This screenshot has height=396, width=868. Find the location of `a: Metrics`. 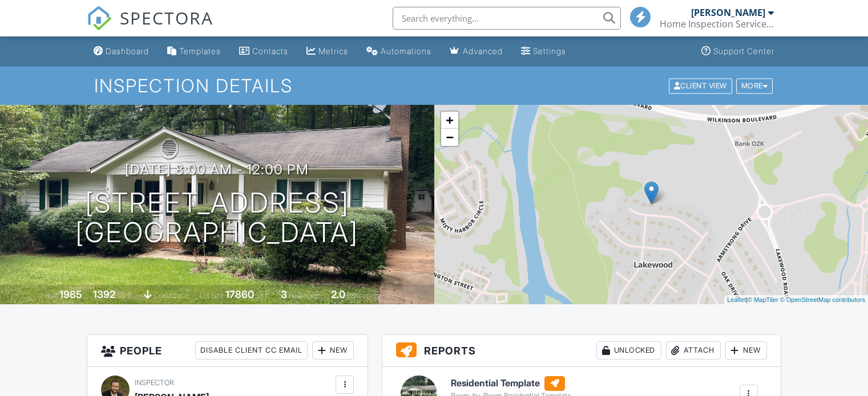

a: Metrics is located at coordinates (327, 51).